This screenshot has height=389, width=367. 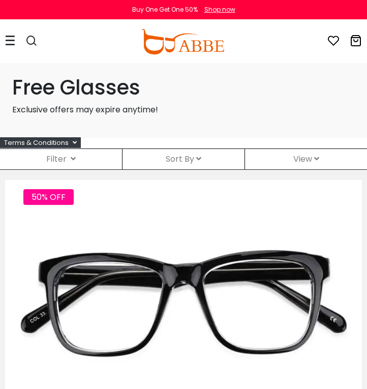 What do you see at coordinates (165, 10) in the screenshot?
I see `div: Buy One Get One 50%` at bounding box center [165, 10].